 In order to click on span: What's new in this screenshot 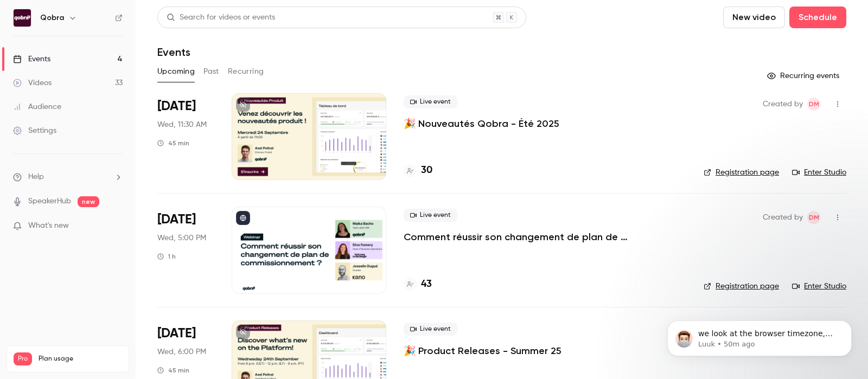, I will do `click(48, 226)`.